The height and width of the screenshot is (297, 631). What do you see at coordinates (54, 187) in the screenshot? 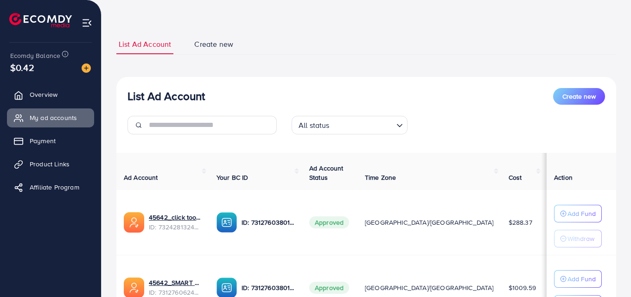
I see `span: Affiliate Program` at bounding box center [54, 187].